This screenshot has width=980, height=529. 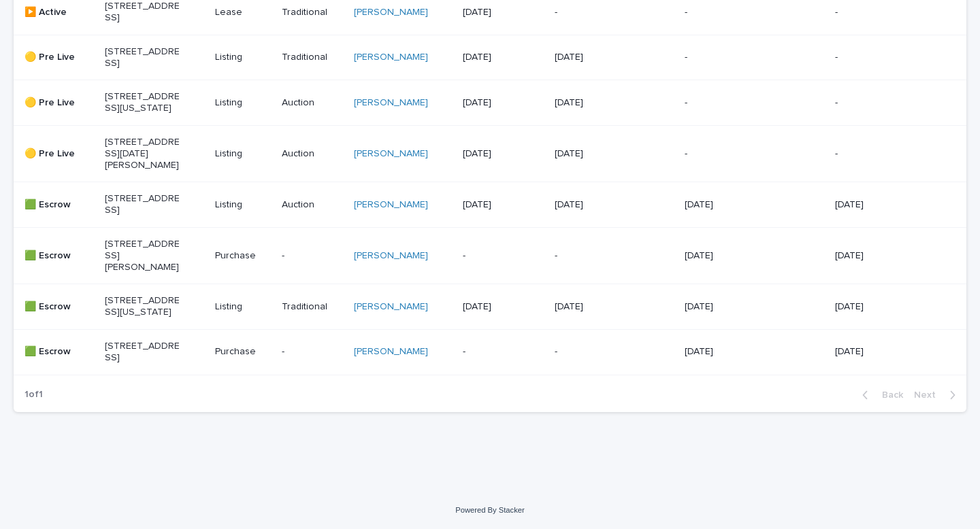 What do you see at coordinates (33, 395) in the screenshot?
I see `p: 1 of 1` at bounding box center [33, 395].